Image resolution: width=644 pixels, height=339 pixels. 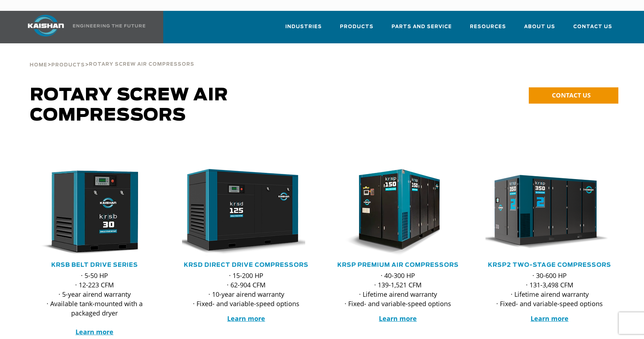 I want to click on a: Home, so click(x=38, y=64).